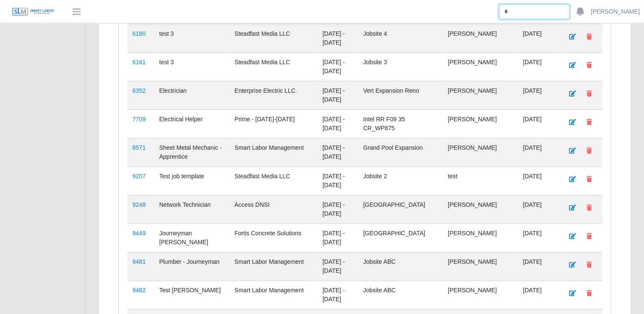 This screenshot has width=644, height=314. Describe the element at coordinates (273, 209) in the screenshot. I see `td: Access DNSI` at that location.